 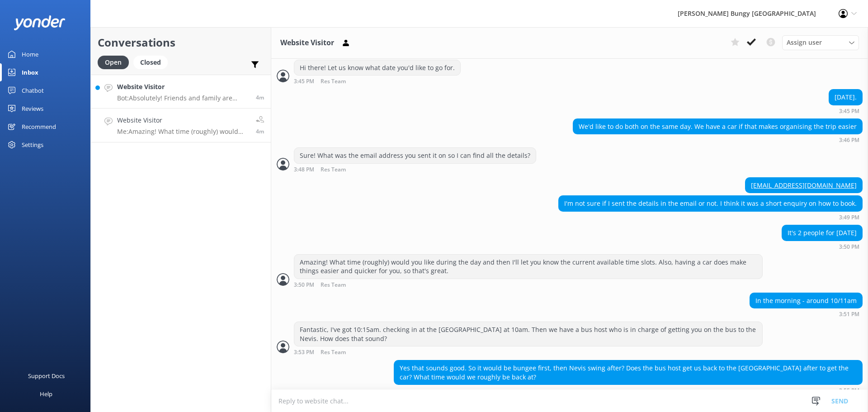 What do you see at coordinates (415, 169) in the screenshot?
I see `div: Oct 05 2025 03:48pm (UTC +13:00) Pacific/Auckland` at bounding box center [415, 169].